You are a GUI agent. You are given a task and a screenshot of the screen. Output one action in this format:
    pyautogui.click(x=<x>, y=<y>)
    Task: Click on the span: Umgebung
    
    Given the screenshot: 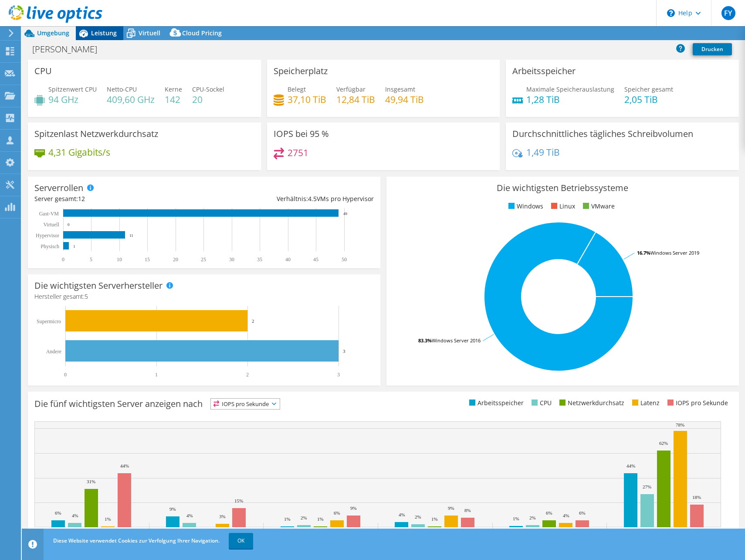 What is the action you would take?
    pyautogui.click(x=53, y=33)
    